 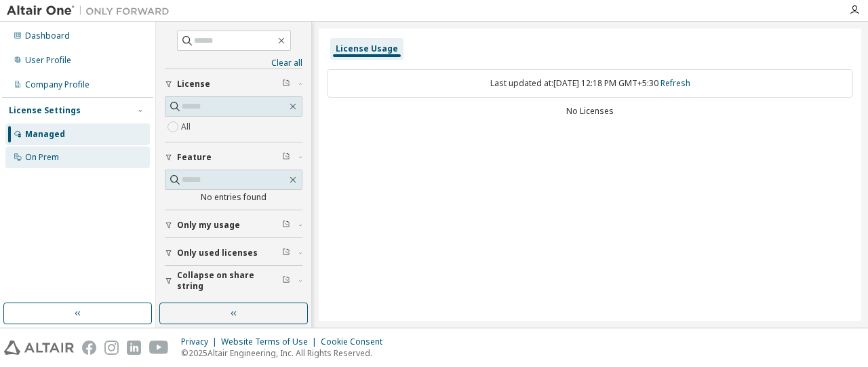 What do you see at coordinates (675, 83) in the screenshot?
I see `a: Refresh` at bounding box center [675, 83].